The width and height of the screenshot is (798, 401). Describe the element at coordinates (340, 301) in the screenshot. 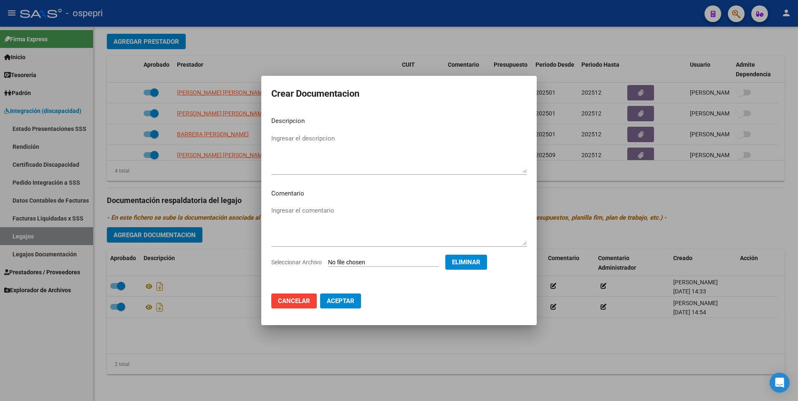

I see `button: Aceptar` at that location.